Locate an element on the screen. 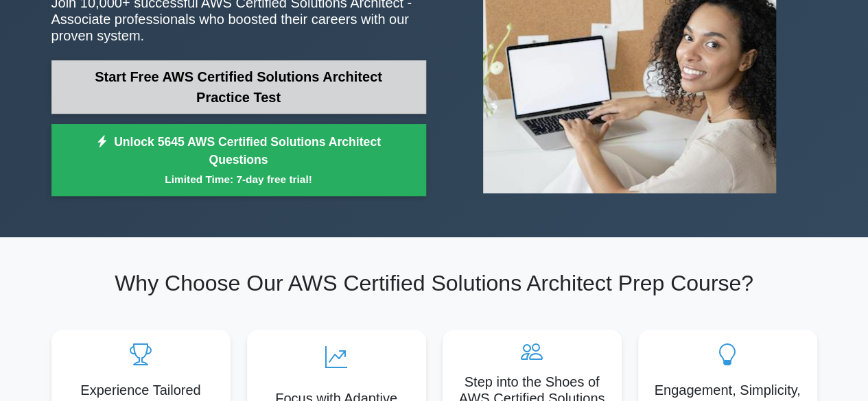 The width and height of the screenshot is (868, 401). a: Start Free AWS Certified Solutions Architect Practice Test is located at coordinates (239, 87).